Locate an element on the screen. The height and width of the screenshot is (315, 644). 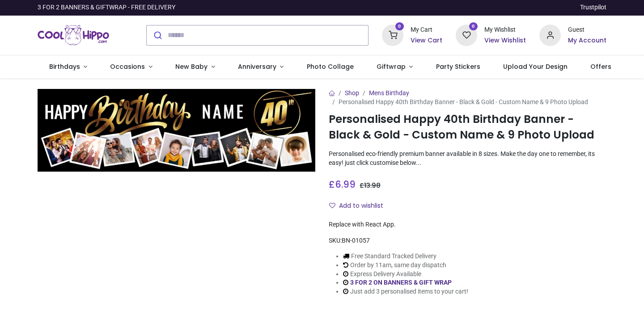
a: 3 FOR 2 ON BANNERS & GIFT WRAP is located at coordinates (401, 282).